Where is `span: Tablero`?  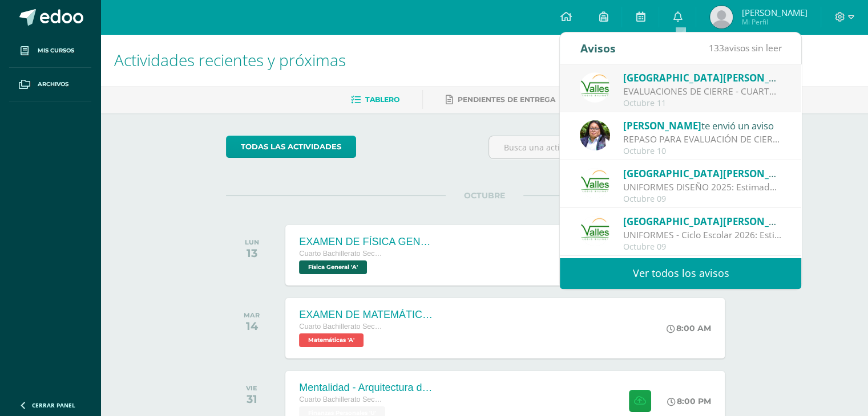 span: Tablero is located at coordinates (382, 99).